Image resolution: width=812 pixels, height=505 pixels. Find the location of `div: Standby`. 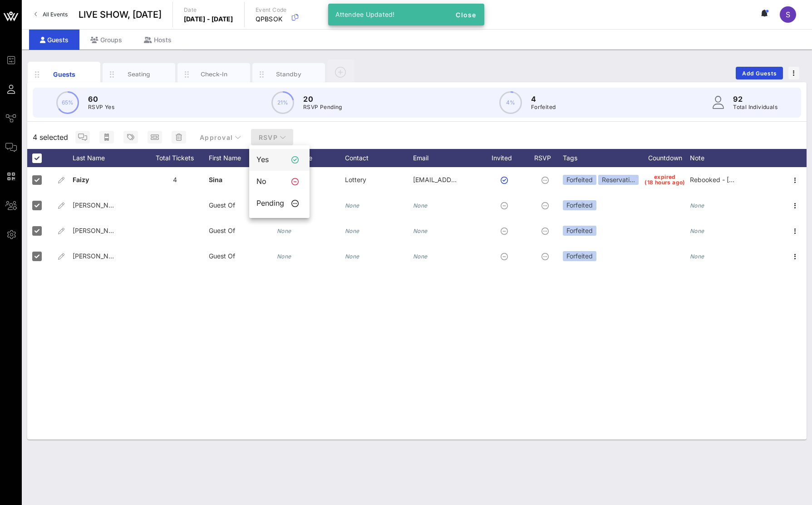

div: Standby is located at coordinates (288, 74).